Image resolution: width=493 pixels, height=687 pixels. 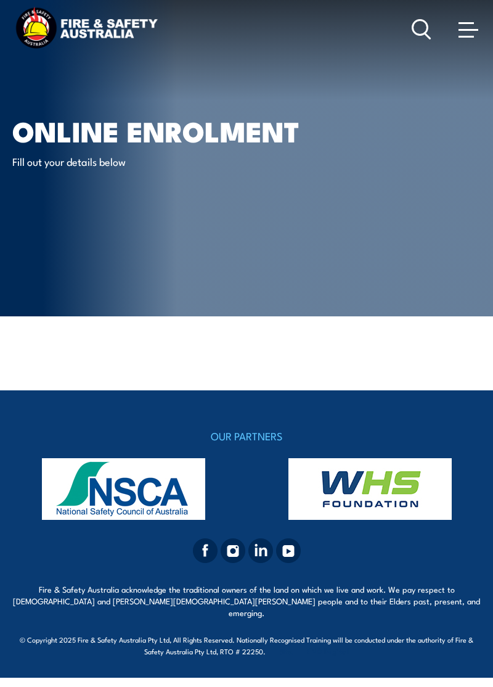 What do you see at coordinates (247, 600) in the screenshot?
I see `p: Fire & Safety Australia acknowledge the traditional owners of the land on which we live and work....` at bounding box center [247, 600].